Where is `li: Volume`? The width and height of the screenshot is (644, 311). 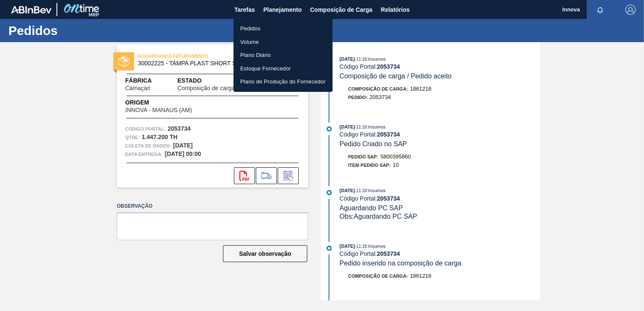
li: Volume is located at coordinates (283, 42).